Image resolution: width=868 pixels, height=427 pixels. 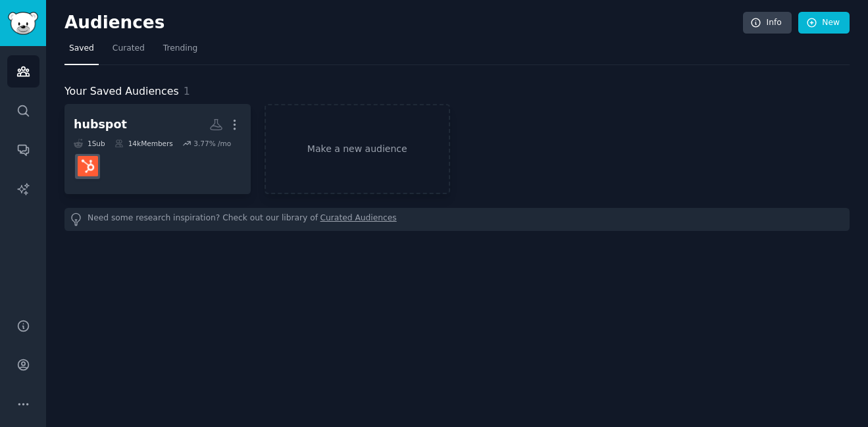 What do you see at coordinates (824, 23) in the screenshot?
I see `a: New` at bounding box center [824, 23].